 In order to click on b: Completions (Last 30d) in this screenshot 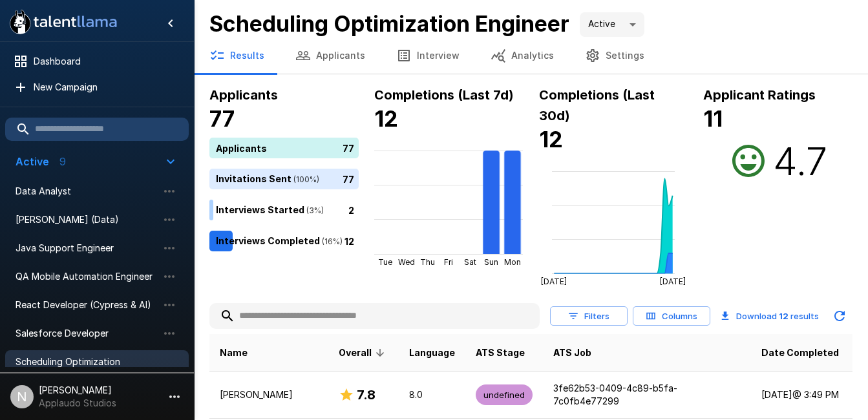, I will do `click(597, 105)`.